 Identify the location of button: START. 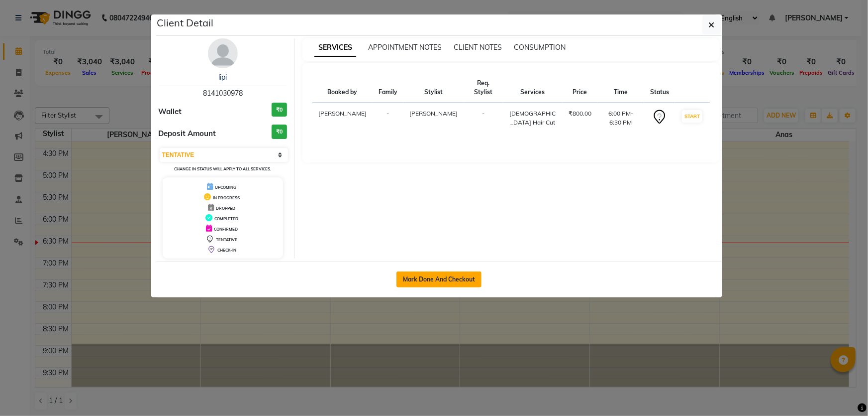
(692, 116).